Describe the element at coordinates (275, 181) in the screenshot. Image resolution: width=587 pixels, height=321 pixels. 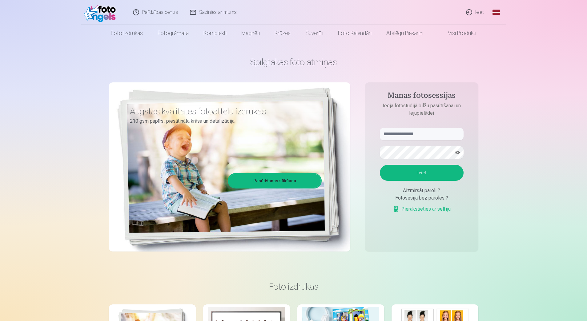
I see `a: Pasūtīšanas sākšana` at that location.